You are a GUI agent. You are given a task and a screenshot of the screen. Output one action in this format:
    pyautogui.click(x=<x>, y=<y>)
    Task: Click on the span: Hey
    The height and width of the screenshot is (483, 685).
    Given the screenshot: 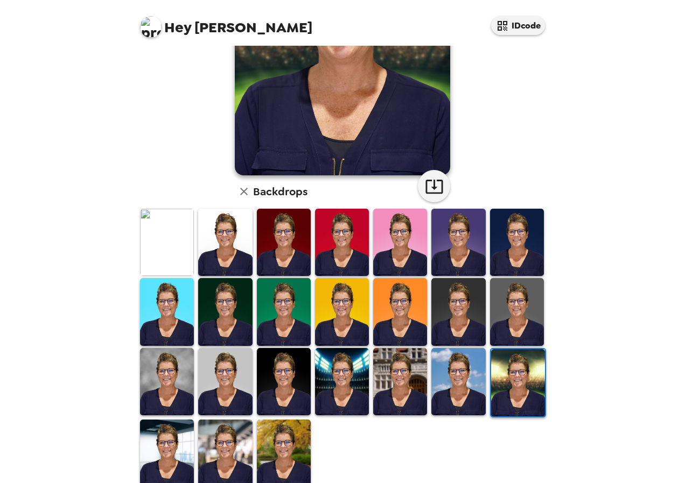 What is the action you would take?
    pyautogui.click(x=178, y=27)
    